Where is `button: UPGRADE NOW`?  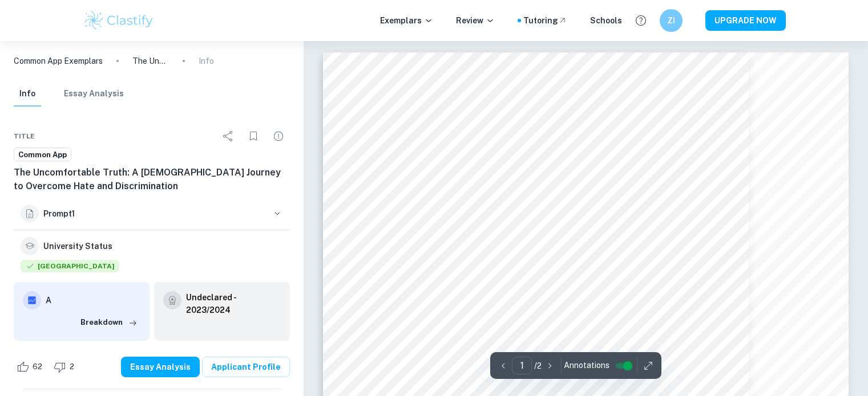 button: UPGRADE NOW is located at coordinates (746, 20).